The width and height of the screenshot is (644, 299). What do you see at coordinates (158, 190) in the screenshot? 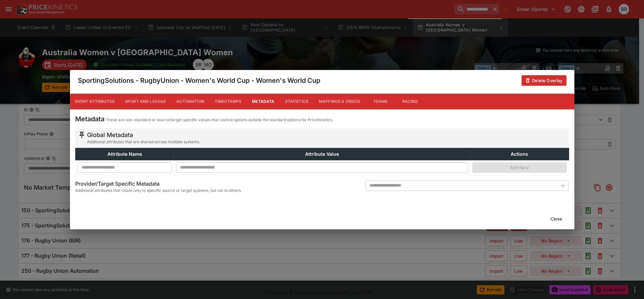
I see `span: Additional attributes that relate only to specific source or target systems, but not to others.` at bounding box center [158, 190].